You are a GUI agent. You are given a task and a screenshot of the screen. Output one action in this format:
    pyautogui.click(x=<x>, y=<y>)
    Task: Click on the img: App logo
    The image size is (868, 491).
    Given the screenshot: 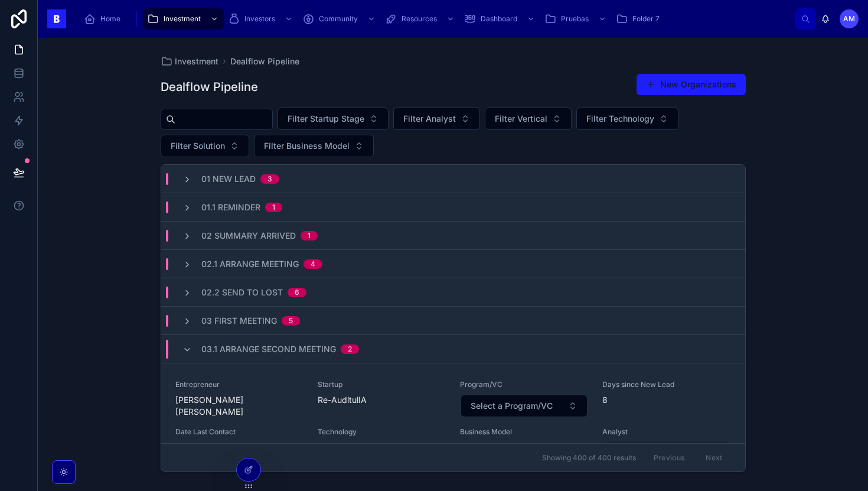 What is the action you would take?
    pyautogui.click(x=57, y=19)
    